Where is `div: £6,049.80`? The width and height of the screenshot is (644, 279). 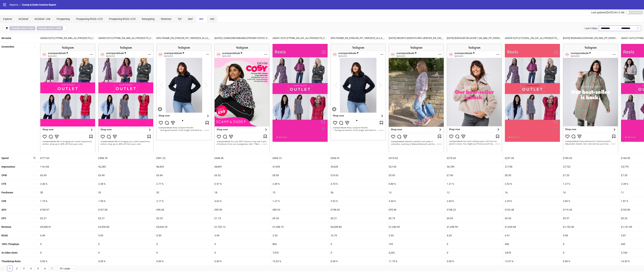
div: £6,049.80 is located at coordinates (358, 227).